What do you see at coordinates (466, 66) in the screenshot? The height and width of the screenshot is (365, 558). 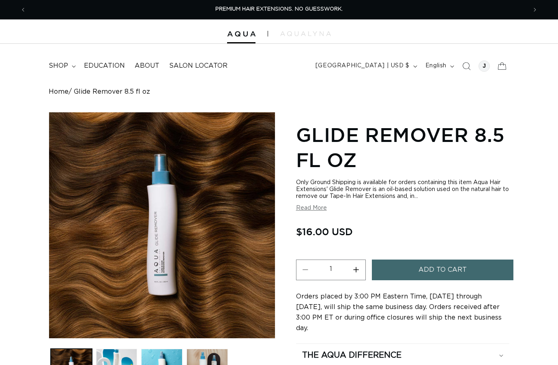 I see `summary: Search` at bounding box center [466, 66].